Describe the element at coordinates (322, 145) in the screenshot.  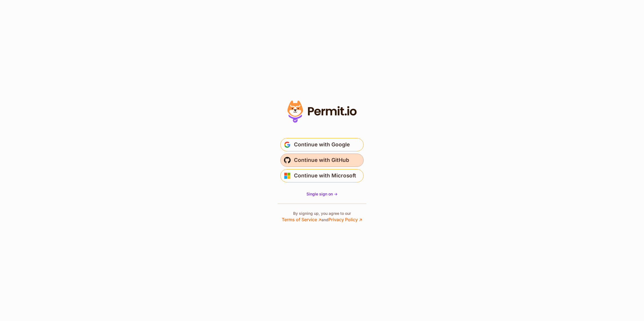
I see `span: Continue with Google` at that location.